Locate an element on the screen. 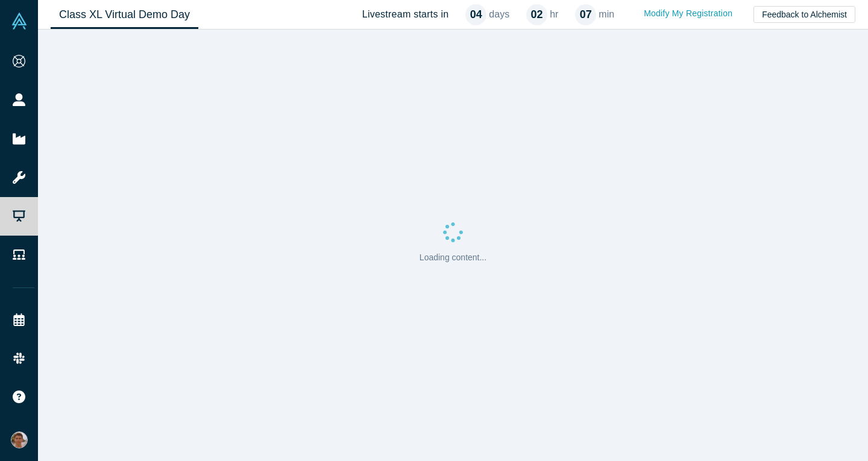  p: hr is located at coordinates (554, 14).